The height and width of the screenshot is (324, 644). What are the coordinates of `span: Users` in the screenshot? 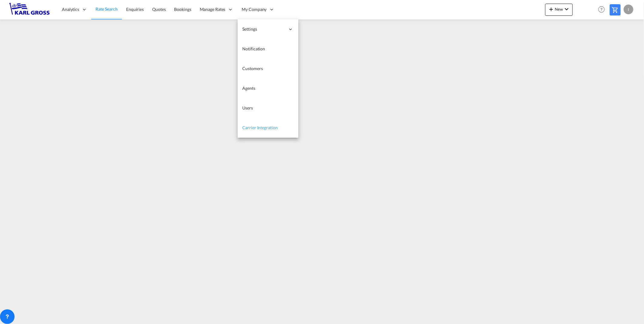 It's located at (248, 108).